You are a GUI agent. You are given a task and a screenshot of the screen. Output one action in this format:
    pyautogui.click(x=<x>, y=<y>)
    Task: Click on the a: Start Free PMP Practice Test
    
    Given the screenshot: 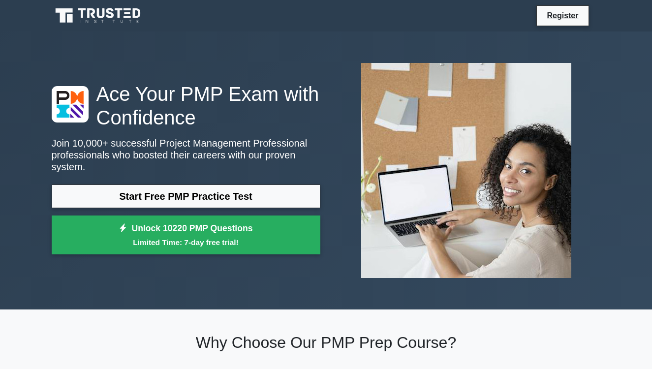 What is the action you would take?
    pyautogui.click(x=186, y=196)
    